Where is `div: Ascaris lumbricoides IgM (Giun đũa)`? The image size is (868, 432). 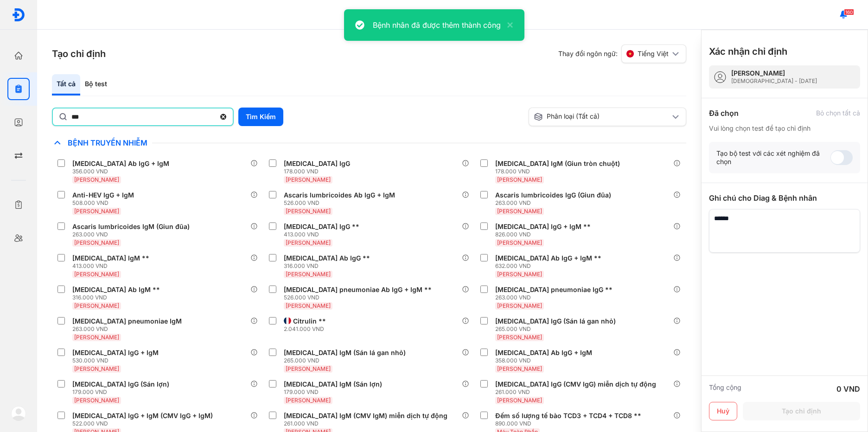 div: Ascaris lumbricoides IgM (Giun đũa) is located at coordinates (131, 227).